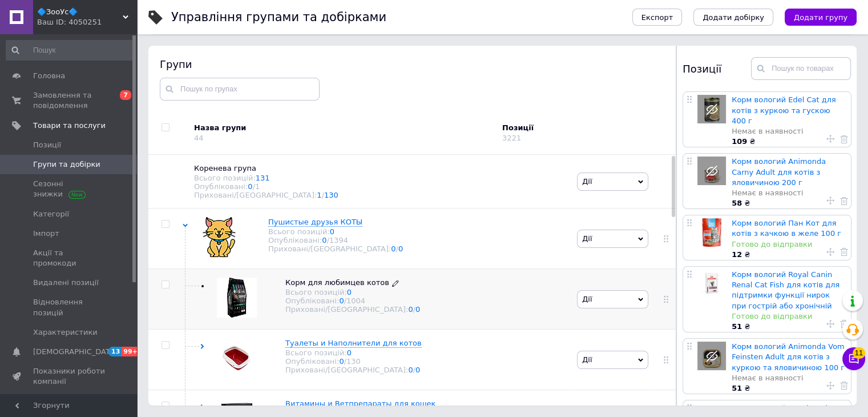  What do you see at coordinates (257, 186) in the screenshot?
I see `div: 1` at bounding box center [257, 186].